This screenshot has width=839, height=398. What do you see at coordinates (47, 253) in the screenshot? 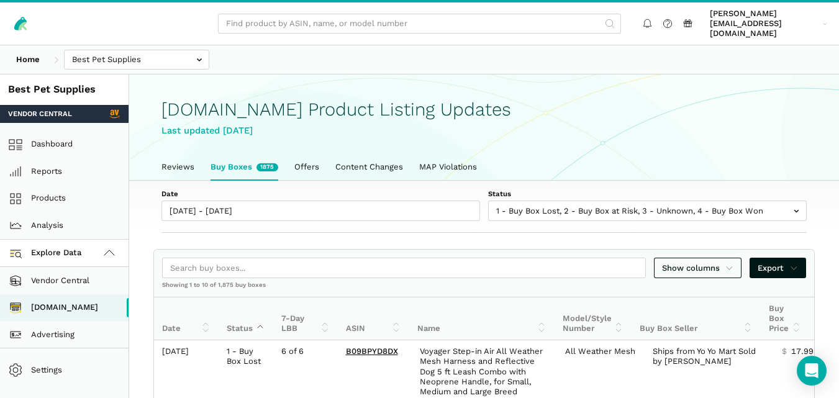
I see `span: Explore Data` at bounding box center [47, 253].